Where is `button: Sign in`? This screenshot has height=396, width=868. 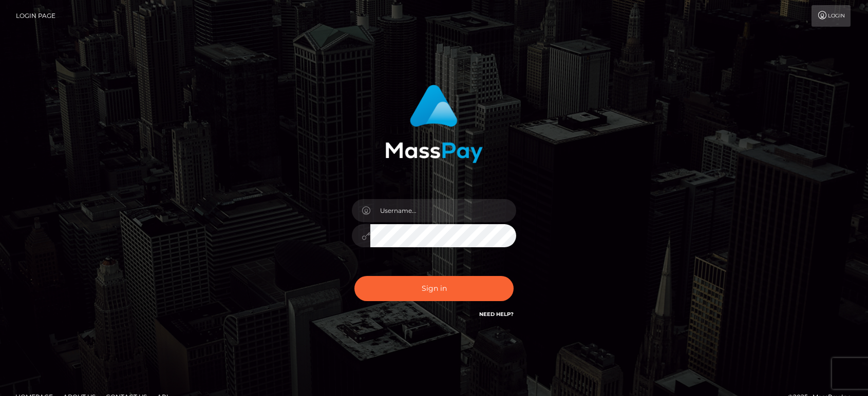
button: Sign in is located at coordinates (434, 289).